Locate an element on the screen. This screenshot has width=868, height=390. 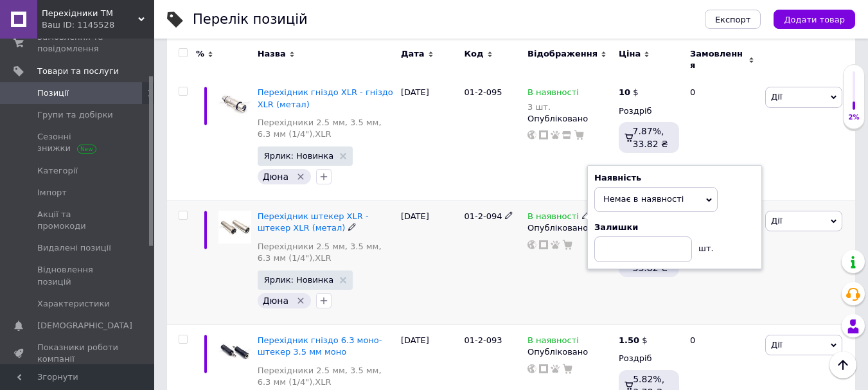
span: Немає в наявності is located at coordinates (643, 198).